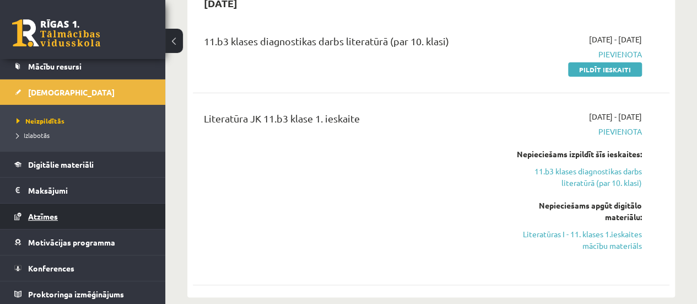 This screenshot has height=304, width=697. What do you see at coordinates (55, 66) in the screenshot?
I see `span: Mācību resursi` at bounding box center [55, 66].